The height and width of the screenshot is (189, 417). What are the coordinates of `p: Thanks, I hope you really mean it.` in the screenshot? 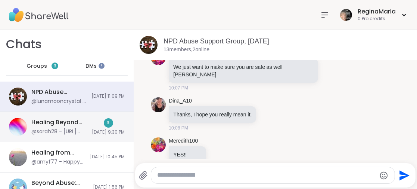 It's located at (213, 114).